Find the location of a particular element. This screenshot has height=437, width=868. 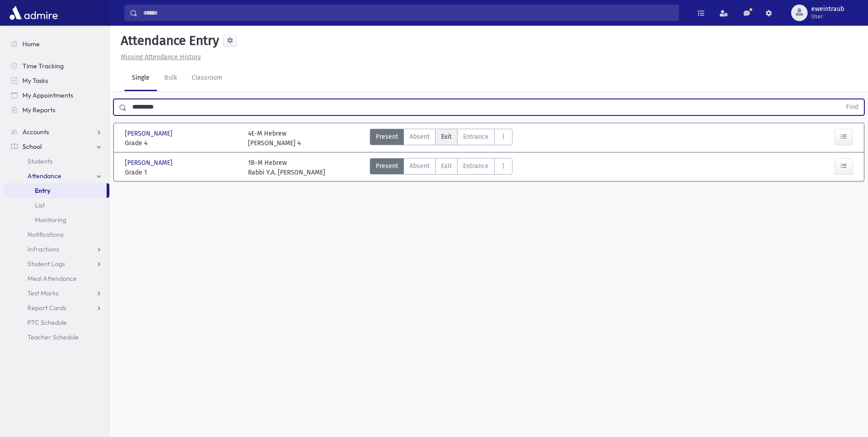

a: Student Logs is located at coordinates (56, 263).